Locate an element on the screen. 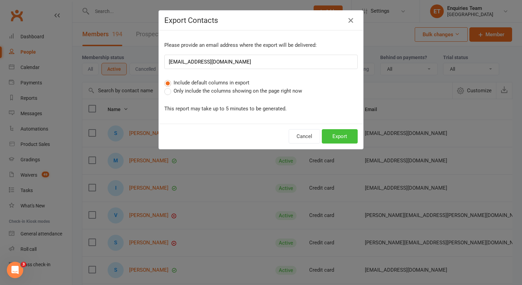 The image size is (522, 285). span: Only include the columns showing on the page right now is located at coordinates (238, 90).